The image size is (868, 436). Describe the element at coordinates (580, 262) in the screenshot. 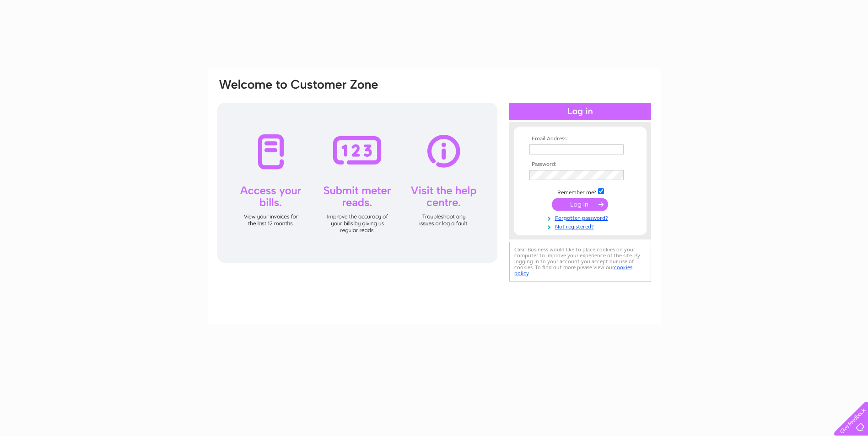

I see `div: Clear Business would like to place cookies on your computer to improve your experience of the sit...` at that location.